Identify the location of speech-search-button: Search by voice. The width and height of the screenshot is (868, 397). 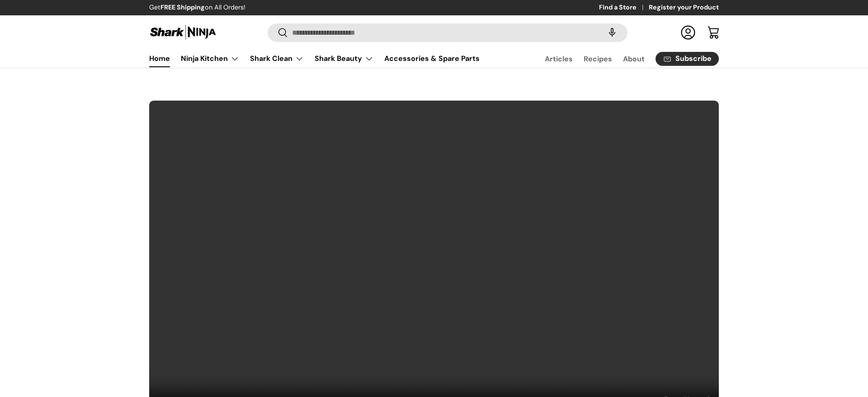
(612, 32).